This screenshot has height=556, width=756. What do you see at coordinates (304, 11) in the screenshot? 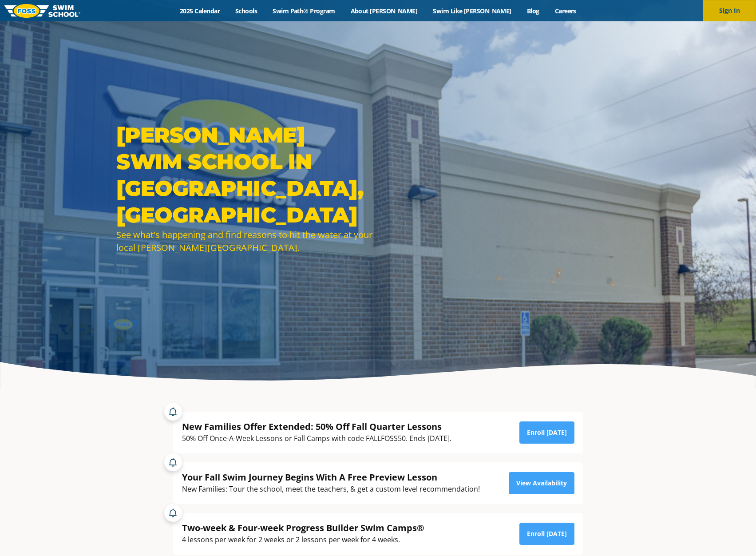
I see `a: Swim Path® Program` at bounding box center [304, 11].